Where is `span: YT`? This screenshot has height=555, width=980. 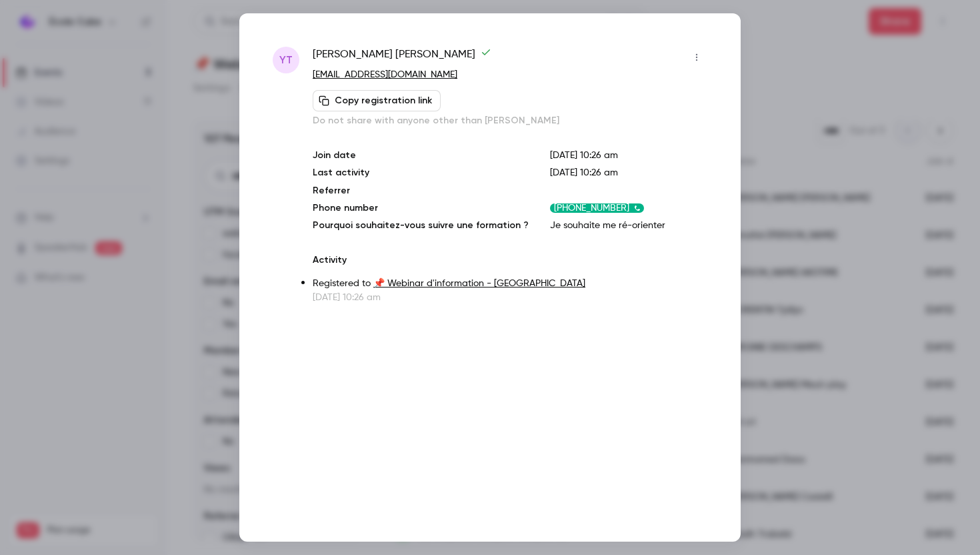 span: YT is located at coordinates (286, 60).